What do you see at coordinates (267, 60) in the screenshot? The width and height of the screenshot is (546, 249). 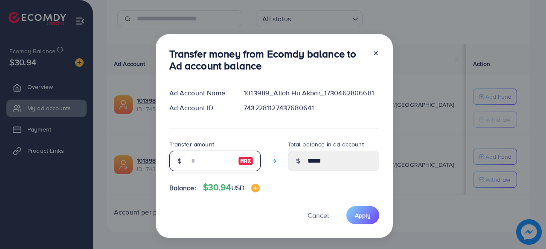 I see `h3: Transfer money from Ecomdy balance to Ad account balance` at bounding box center [267, 60].